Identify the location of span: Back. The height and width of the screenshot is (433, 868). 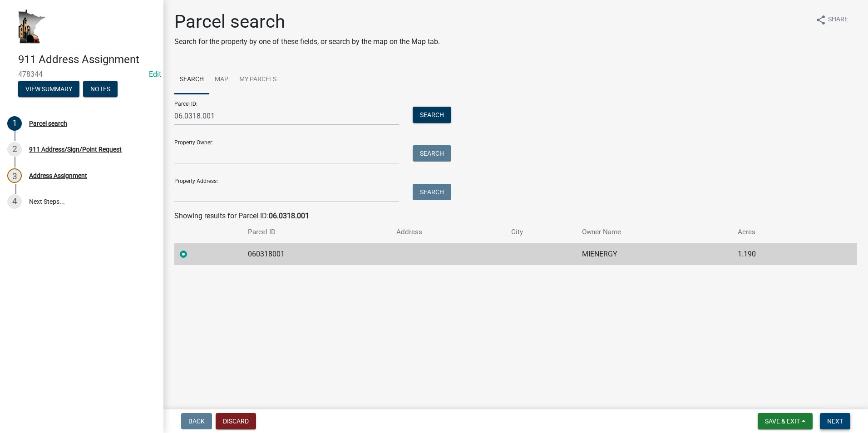
(197, 422).